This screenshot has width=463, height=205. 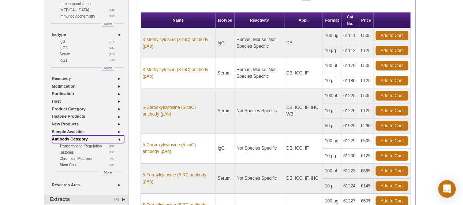 What do you see at coordinates (88, 93) in the screenshot?
I see `a: Purification` at bounding box center [88, 93].